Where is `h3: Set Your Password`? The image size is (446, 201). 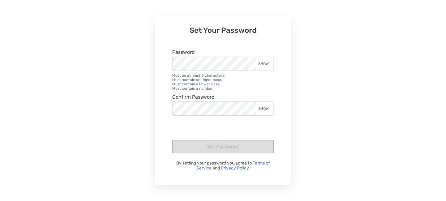 h3: Set Your Password is located at coordinates (223, 30).